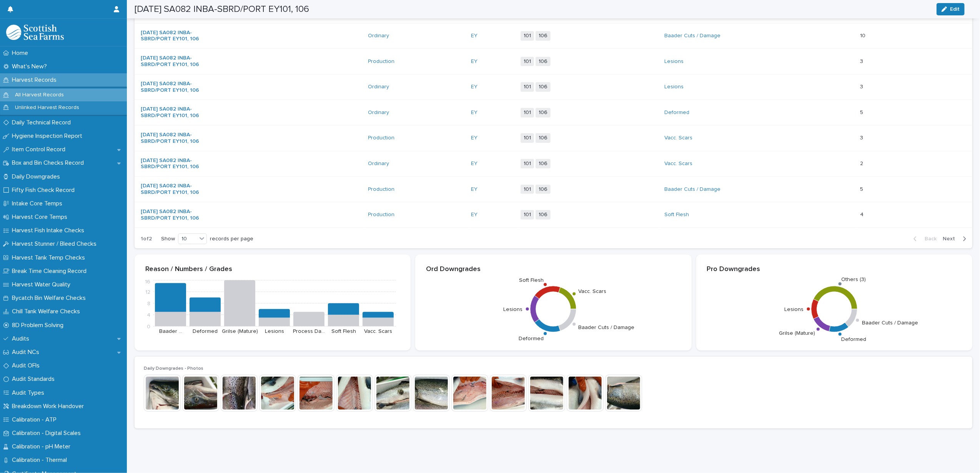  What do you see at coordinates (171, 332) in the screenshot?
I see `text: Baader …` at bounding box center [171, 332].